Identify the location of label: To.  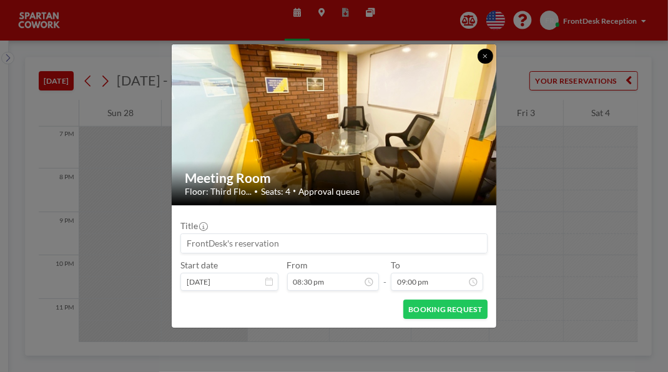
(395, 265).